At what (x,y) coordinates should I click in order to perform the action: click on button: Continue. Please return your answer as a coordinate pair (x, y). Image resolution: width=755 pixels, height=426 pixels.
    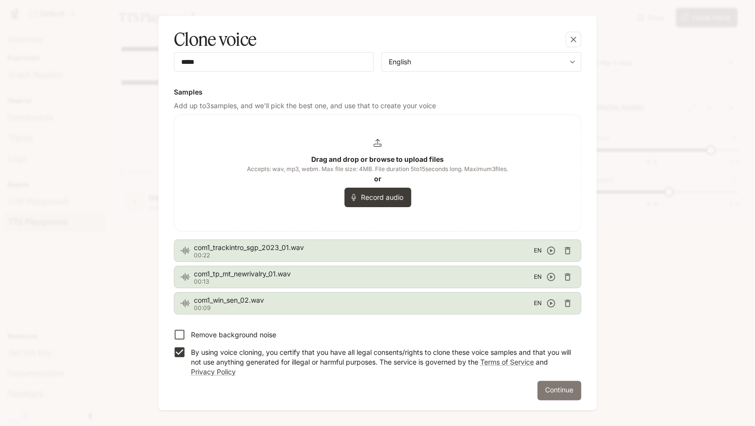
    Looking at the image, I should click on (559, 390).